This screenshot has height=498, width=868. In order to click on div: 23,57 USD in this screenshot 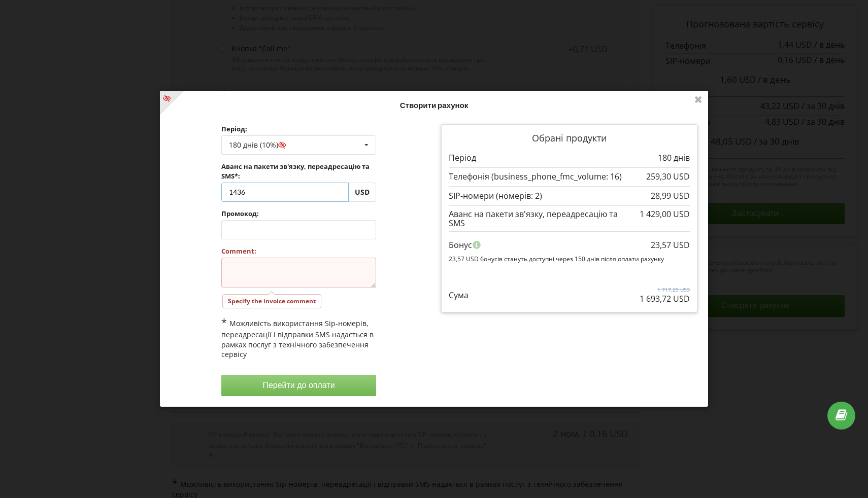, I will do `click(670, 245)`.